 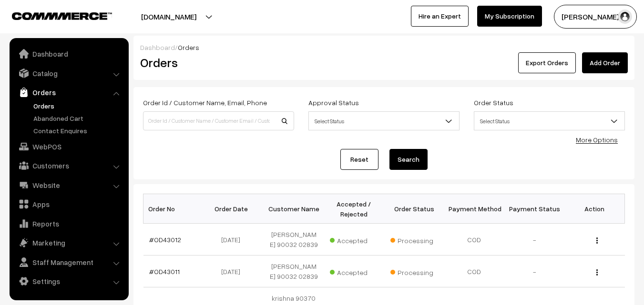 I want to click on a: My Subscription, so click(x=510, y=16).